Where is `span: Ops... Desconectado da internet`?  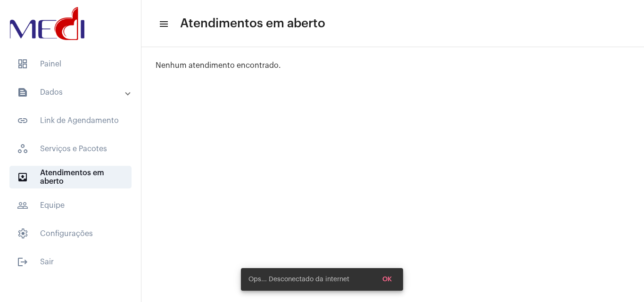
span: Ops... Desconectado da internet is located at coordinates (299, 279).